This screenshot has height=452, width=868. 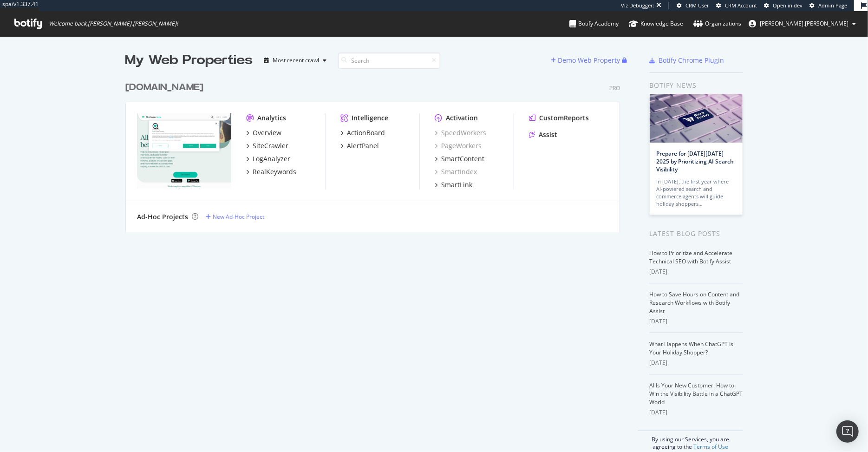 I want to click on a: Terms of Use, so click(x=711, y=447).